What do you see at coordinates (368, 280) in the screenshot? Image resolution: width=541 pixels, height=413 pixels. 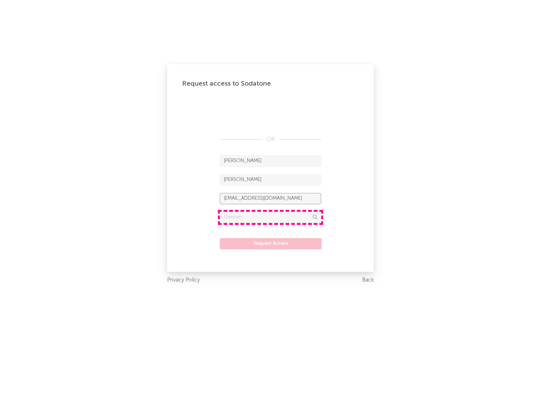 I see `a: Back` at bounding box center [368, 280].